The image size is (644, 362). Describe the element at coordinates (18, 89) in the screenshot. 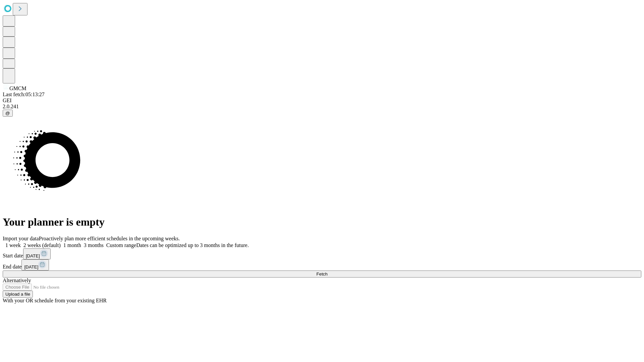

I see `span: GMCM` at that location.